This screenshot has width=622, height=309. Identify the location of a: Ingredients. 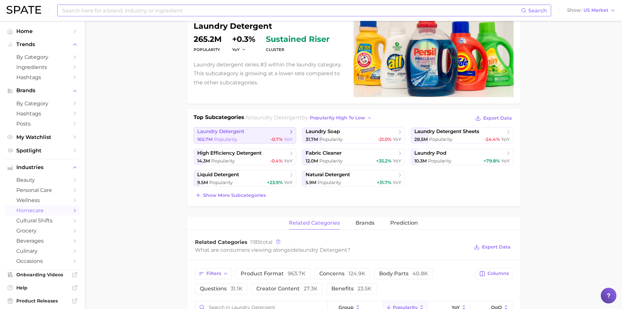
(42, 67).